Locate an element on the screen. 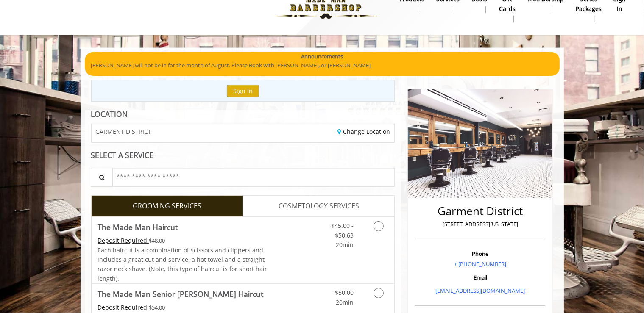  span: GROOMING SERVICES is located at coordinates (167, 206).